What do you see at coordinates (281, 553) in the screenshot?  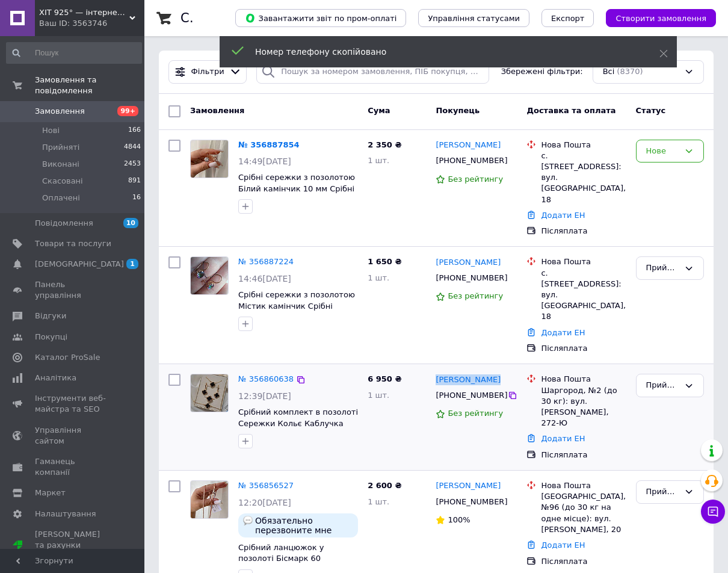 I see `a: Срібний ланцюжок у позолоті Бісмарк 60` at bounding box center [281, 553].